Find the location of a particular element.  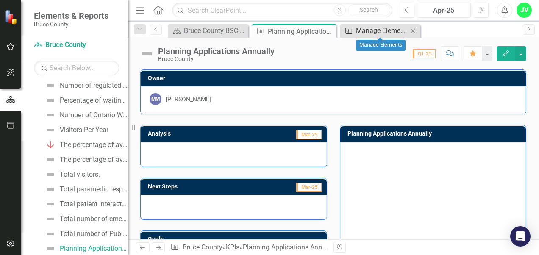

div: Total visitors. is located at coordinates (80, 175).